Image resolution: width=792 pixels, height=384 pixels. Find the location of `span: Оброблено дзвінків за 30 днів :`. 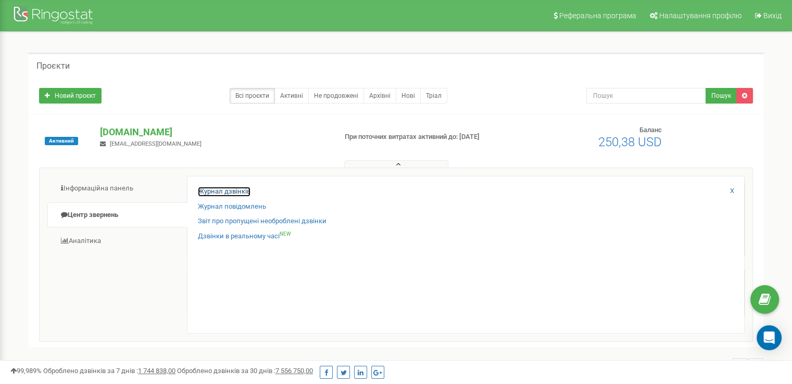

span: Оброблено дзвінків за 30 днів : is located at coordinates (245, 371).